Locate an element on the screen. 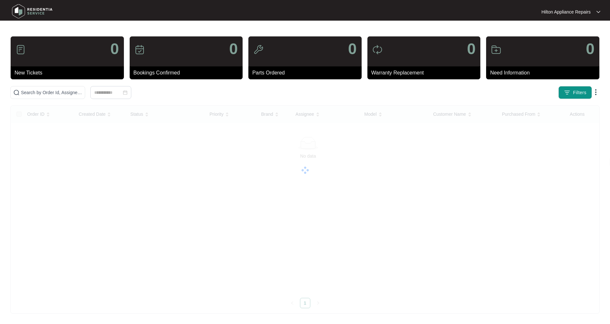 This screenshot has height=324, width=610. input: Search by Order Id, Assignee Name, Customer Name, Brand and Model is located at coordinates (52, 93).